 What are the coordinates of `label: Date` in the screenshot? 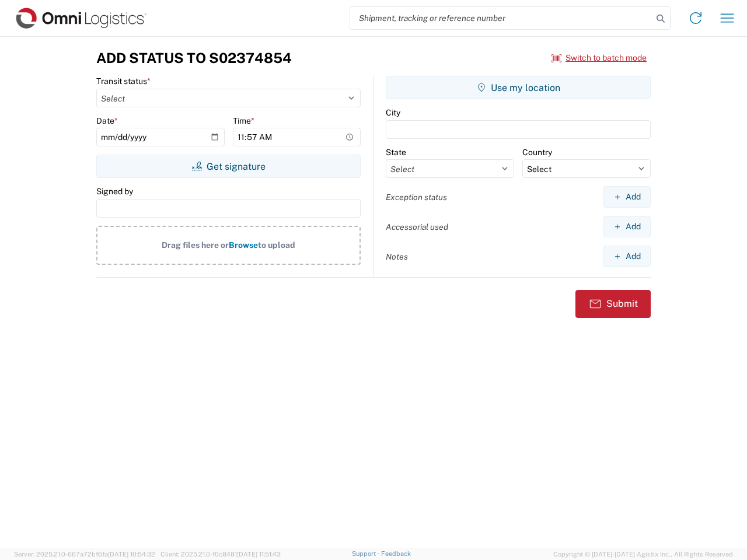 It's located at (107, 121).